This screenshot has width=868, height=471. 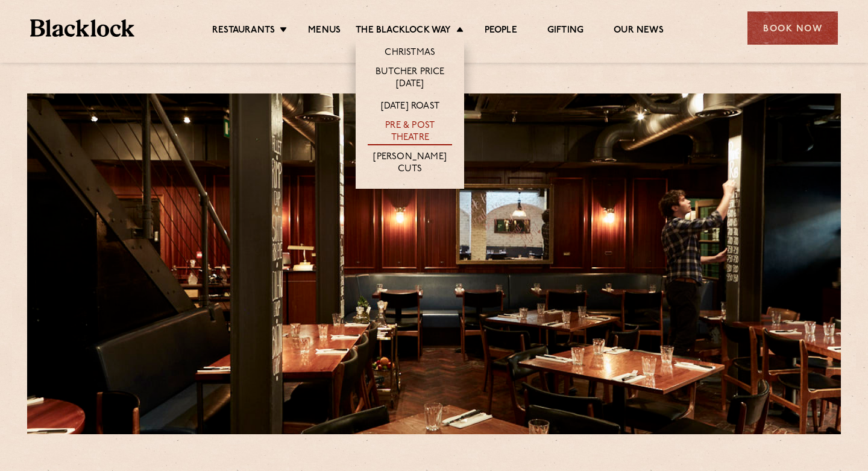 What do you see at coordinates (565, 32) in the screenshot?
I see `a: Gifting` at bounding box center [565, 32].